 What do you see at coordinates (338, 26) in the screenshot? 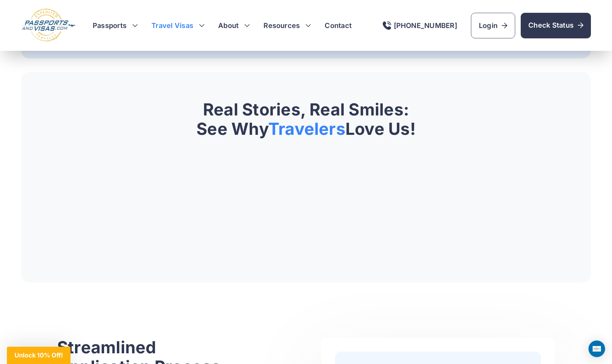
I see `a: Contact` at bounding box center [338, 26].